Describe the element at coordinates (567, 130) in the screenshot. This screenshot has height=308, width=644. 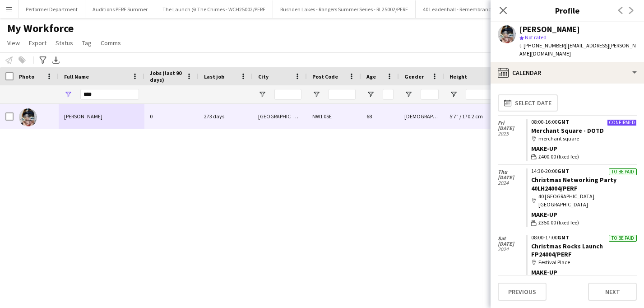
I see `a: Merchant Square - DOTD` at that location.